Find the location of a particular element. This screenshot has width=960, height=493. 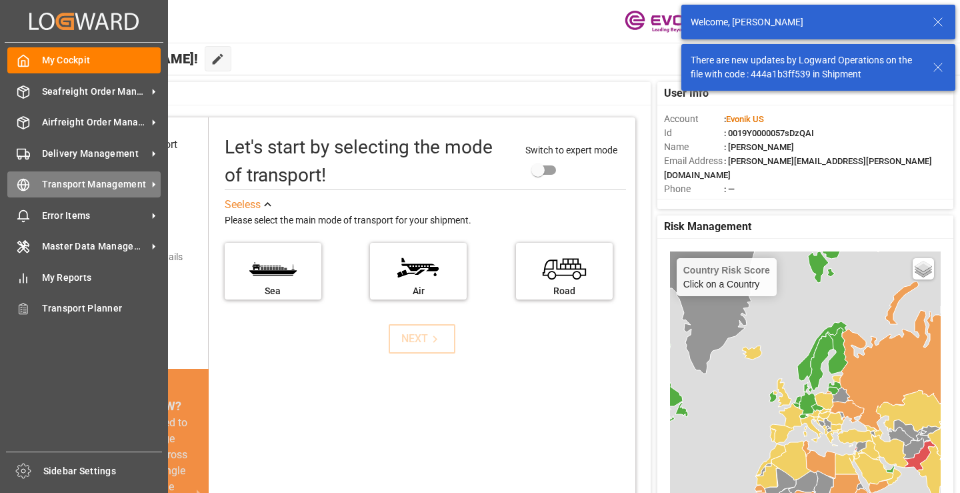

span: User Info is located at coordinates (686, 93).